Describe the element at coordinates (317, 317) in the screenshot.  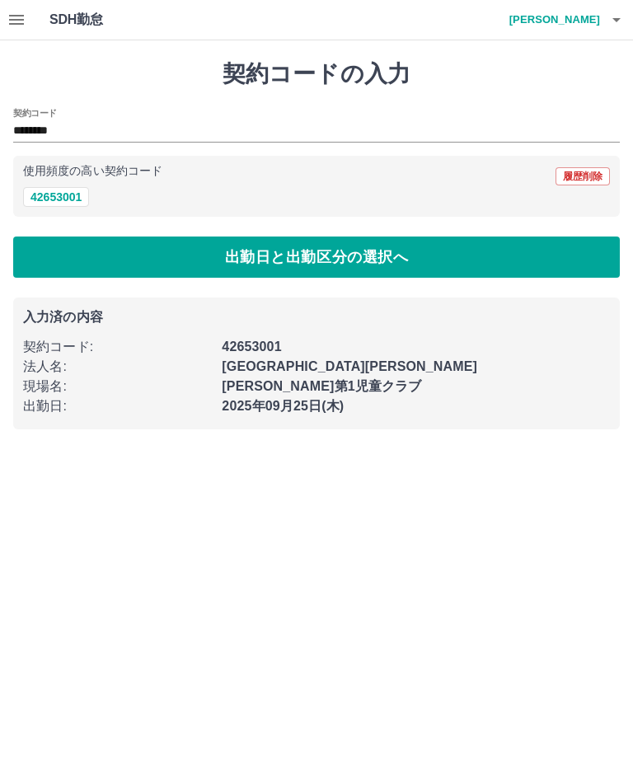
I see `p: 入力済の内容` at that location.